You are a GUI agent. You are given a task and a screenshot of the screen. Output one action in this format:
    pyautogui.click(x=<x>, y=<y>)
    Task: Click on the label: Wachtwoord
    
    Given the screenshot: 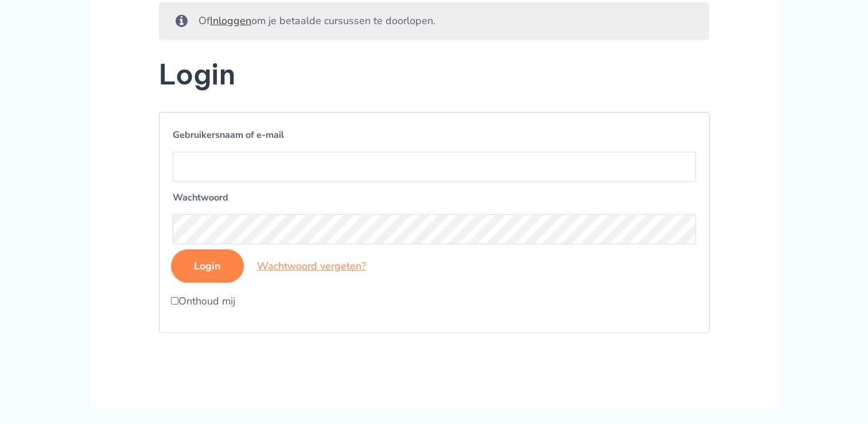 What is the action you would take?
    pyautogui.click(x=434, y=198)
    